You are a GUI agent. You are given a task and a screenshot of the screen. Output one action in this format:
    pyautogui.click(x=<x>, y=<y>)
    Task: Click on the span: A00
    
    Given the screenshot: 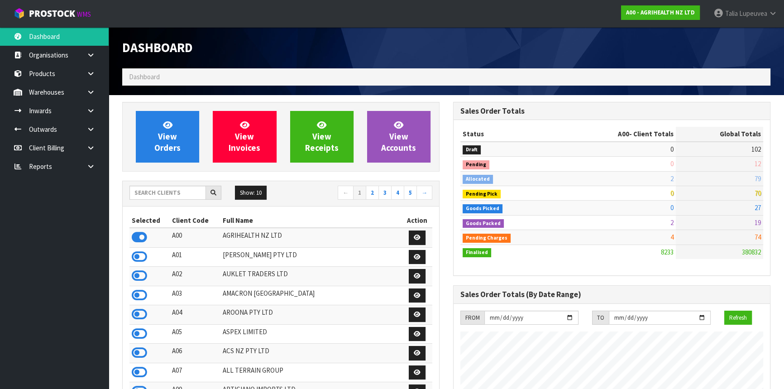 What is the action you would take?
    pyautogui.click(x=623, y=133)
    